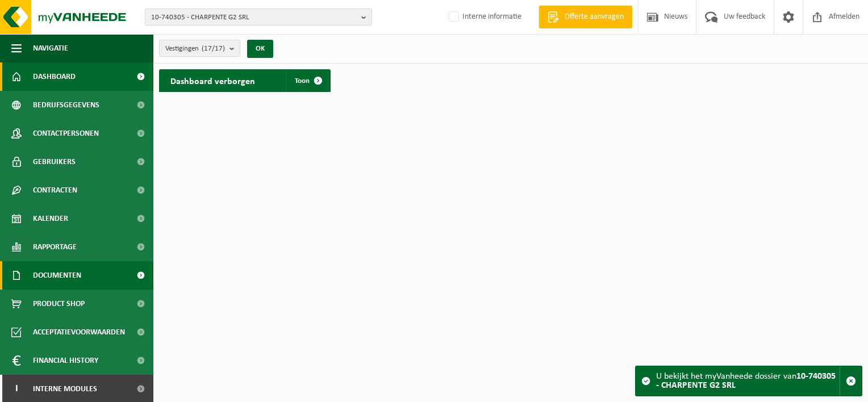 Image resolution: width=868 pixels, height=402 pixels. I want to click on span: Gebruikers, so click(54, 161).